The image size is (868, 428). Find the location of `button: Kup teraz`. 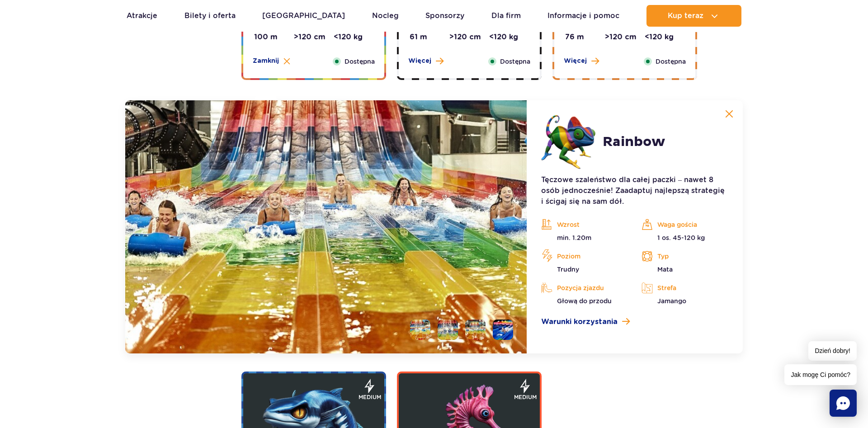

button: Kup teraz is located at coordinates (694, 16).